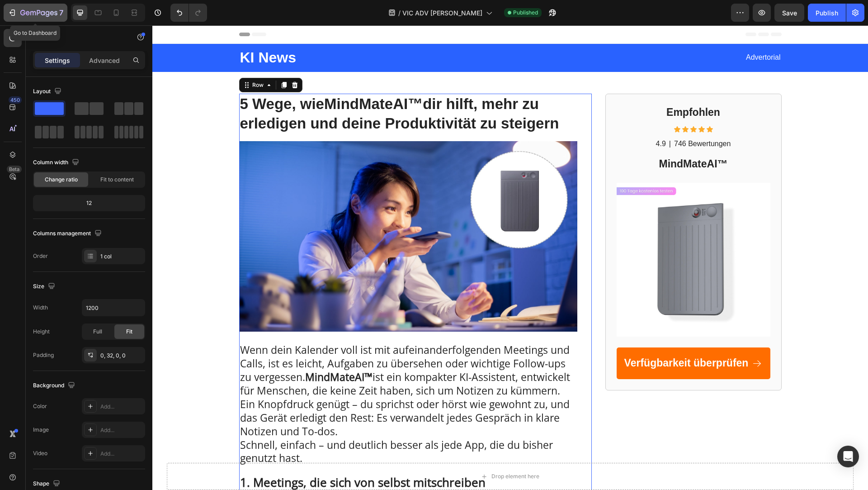  Describe the element at coordinates (35, 13) in the screenshot. I see `button: 7` at that location.